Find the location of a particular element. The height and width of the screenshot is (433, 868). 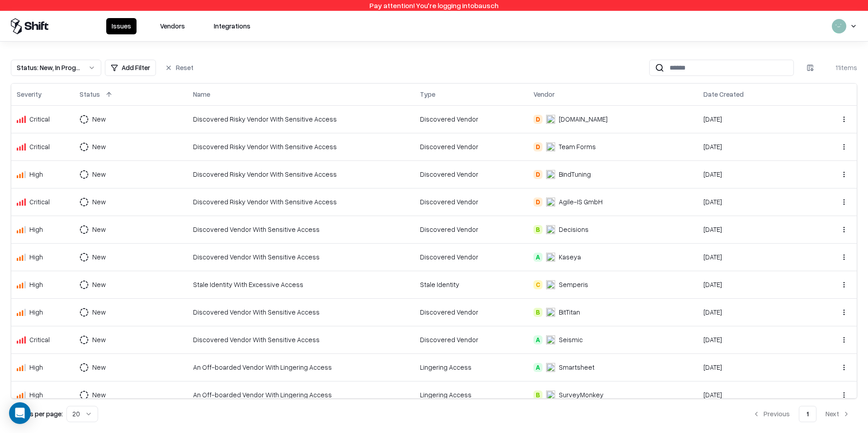

img: BitTitan is located at coordinates (551, 313).